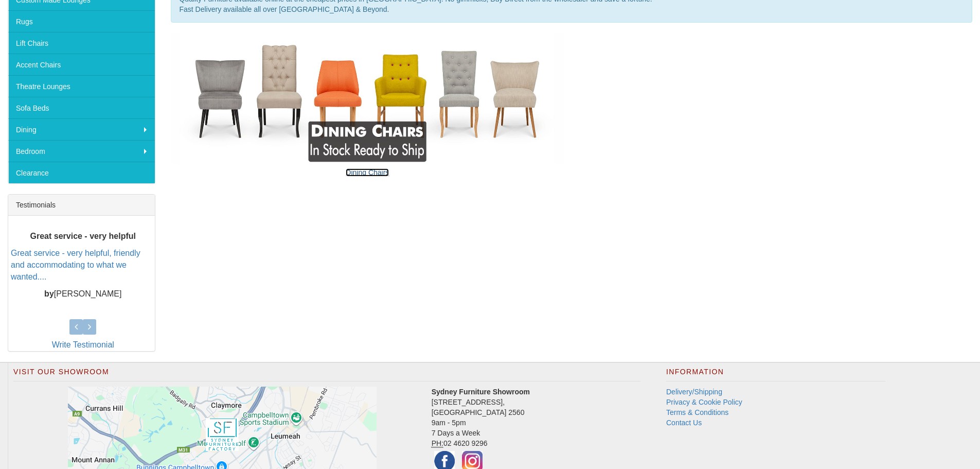 This screenshot has height=469, width=980. What do you see at coordinates (81, 108) in the screenshot?
I see `a: Sofa Beds` at bounding box center [81, 108].